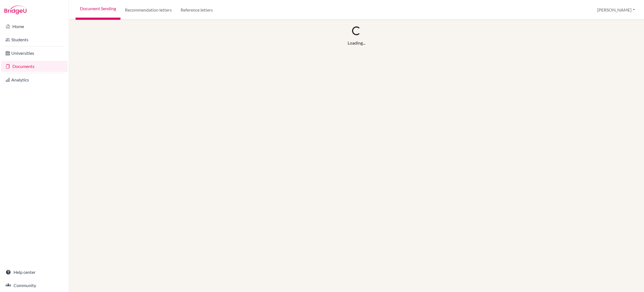 The height and width of the screenshot is (292, 644). I want to click on a: Universities, so click(34, 53).